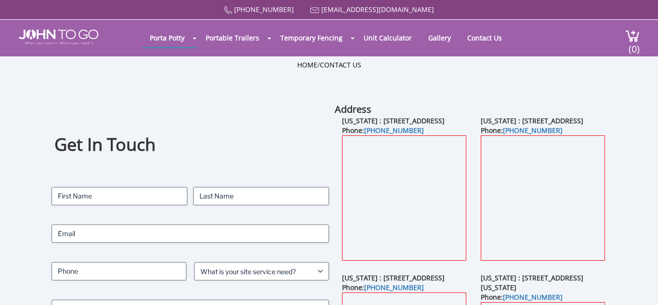  What do you see at coordinates (167, 38) in the screenshot?
I see `a: Porta Potty` at bounding box center [167, 38].